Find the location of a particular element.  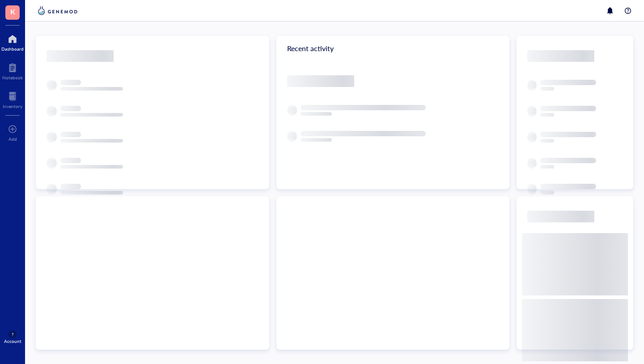

div: Recent activity is located at coordinates (393, 48).